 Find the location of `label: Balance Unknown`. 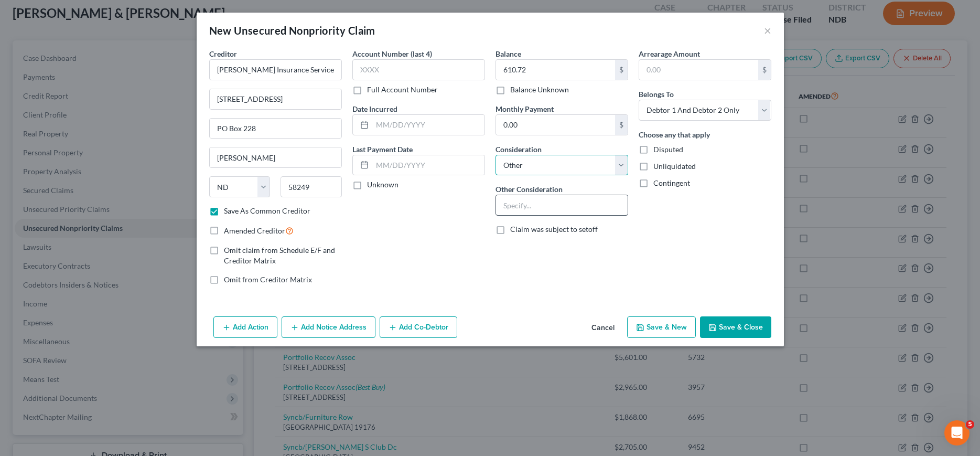

label: Balance Unknown is located at coordinates (540, 90).